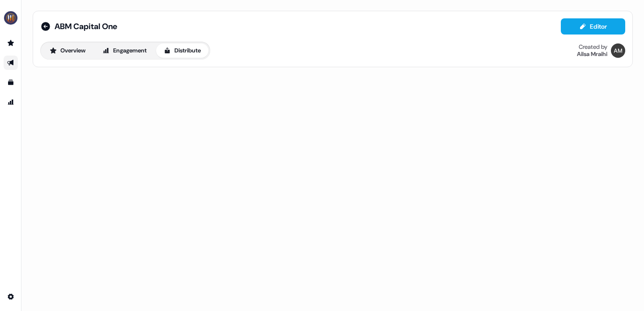 This screenshot has width=644, height=311. What do you see at coordinates (593, 27) in the screenshot?
I see `a: Editor` at bounding box center [593, 27].